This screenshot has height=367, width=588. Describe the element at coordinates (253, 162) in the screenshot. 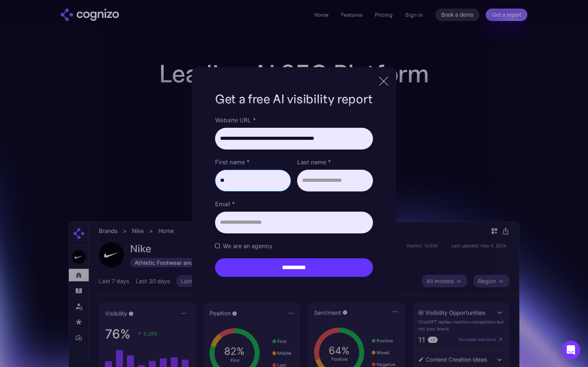

I see `label: First name *` at that location.